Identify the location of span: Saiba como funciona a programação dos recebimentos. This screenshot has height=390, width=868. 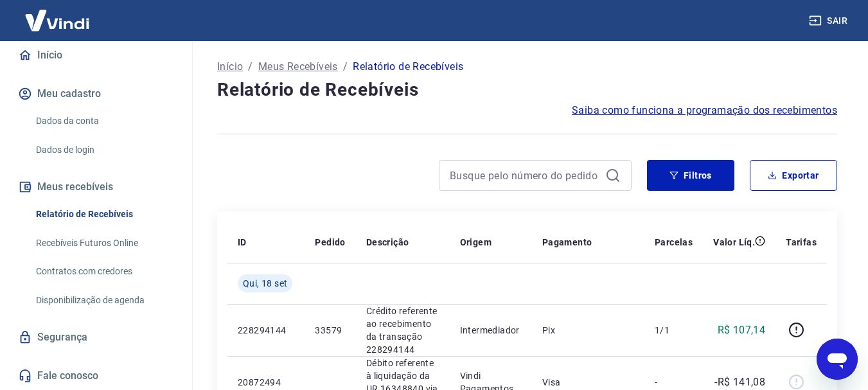
(704, 111).